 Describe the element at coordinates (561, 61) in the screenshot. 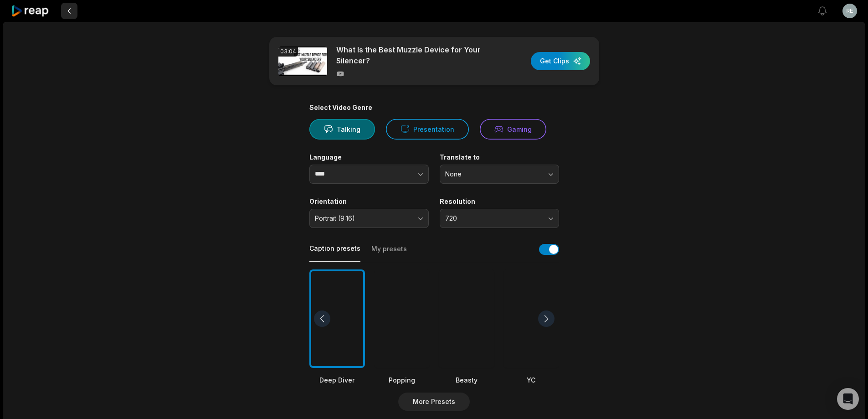

I see `button: Get Clips` at that location.